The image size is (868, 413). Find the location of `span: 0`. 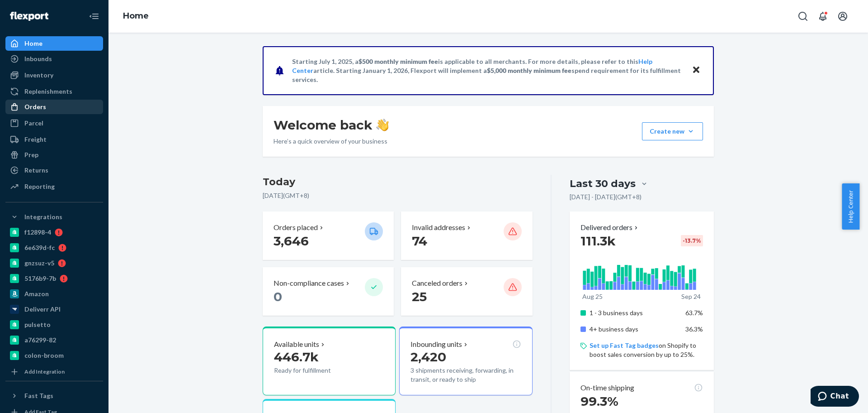

span: 0 is located at coordinates (277, 297).